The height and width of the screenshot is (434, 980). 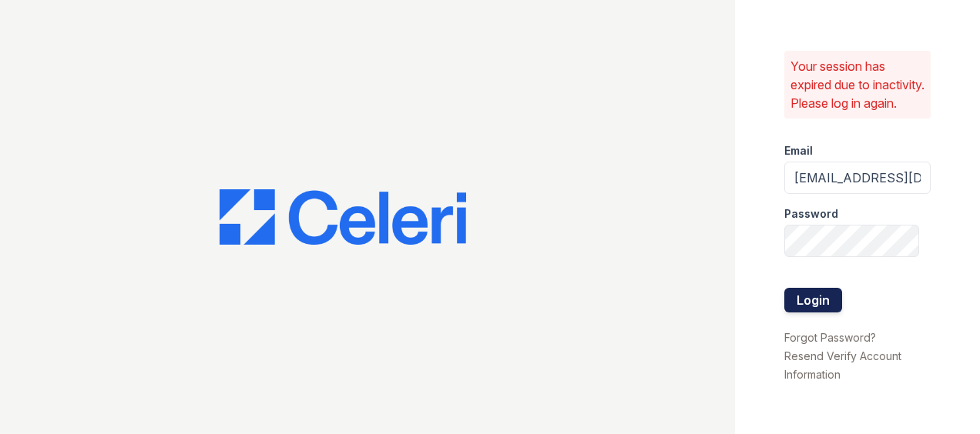 I want to click on a: Forgot Password?, so click(x=830, y=338).